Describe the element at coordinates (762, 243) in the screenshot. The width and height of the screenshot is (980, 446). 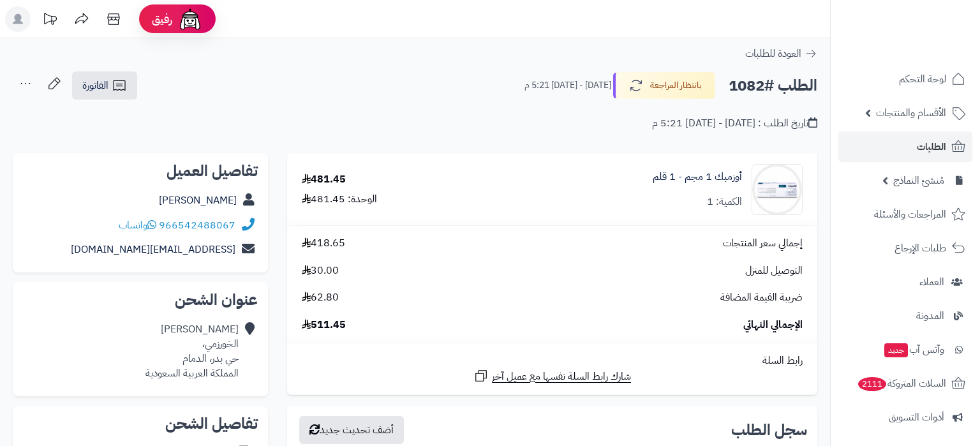
I see `span: إجمالي سعر المنتجات` at that location.